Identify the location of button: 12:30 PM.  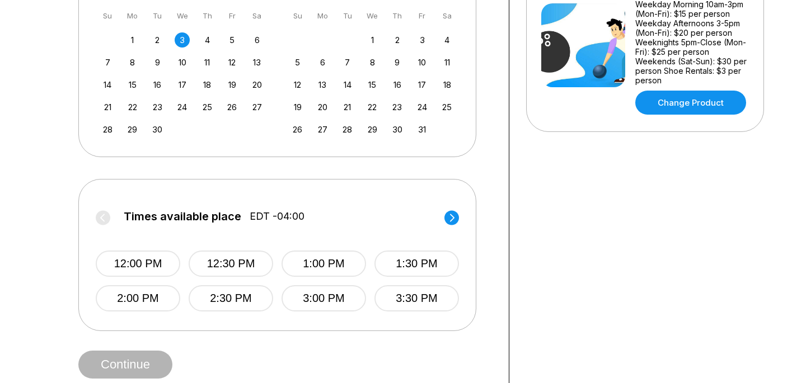
(231, 264).